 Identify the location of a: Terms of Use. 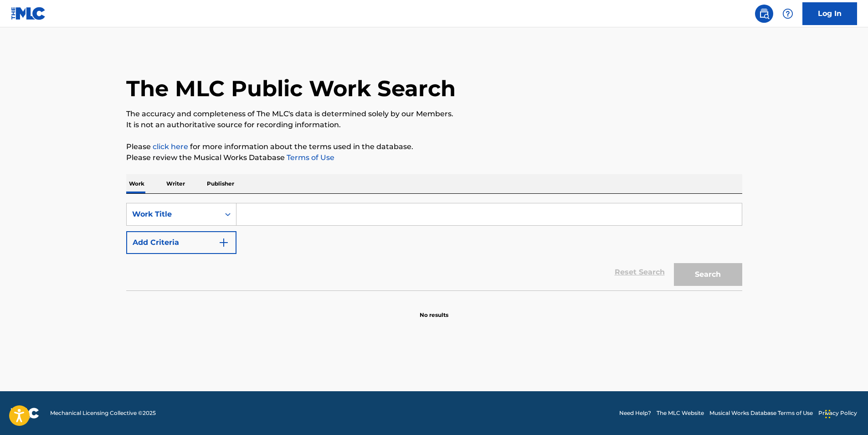
(310, 157).